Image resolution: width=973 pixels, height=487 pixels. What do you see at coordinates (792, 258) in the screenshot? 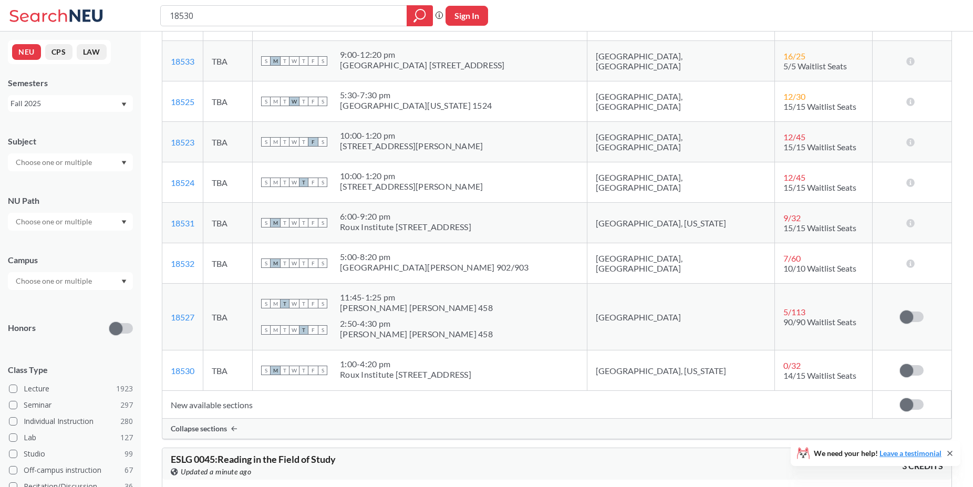
I see `span: 7 / 60` at bounding box center [792, 258].